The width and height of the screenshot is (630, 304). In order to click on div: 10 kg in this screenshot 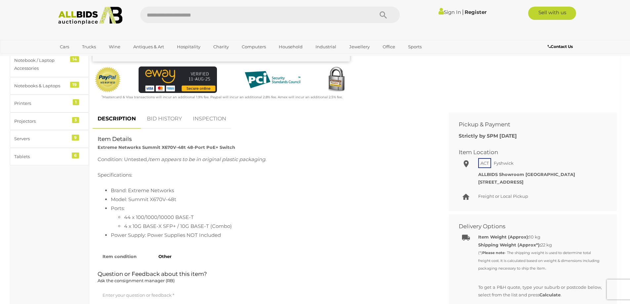, I will do `click(540, 237)`.